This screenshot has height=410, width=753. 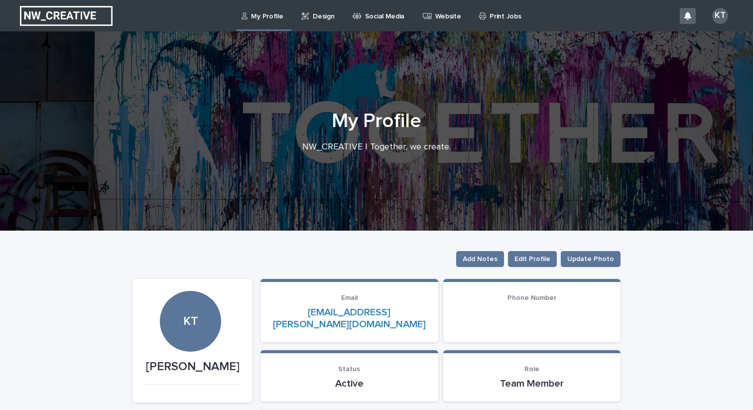 I want to click on span: Add Notes, so click(x=480, y=259).